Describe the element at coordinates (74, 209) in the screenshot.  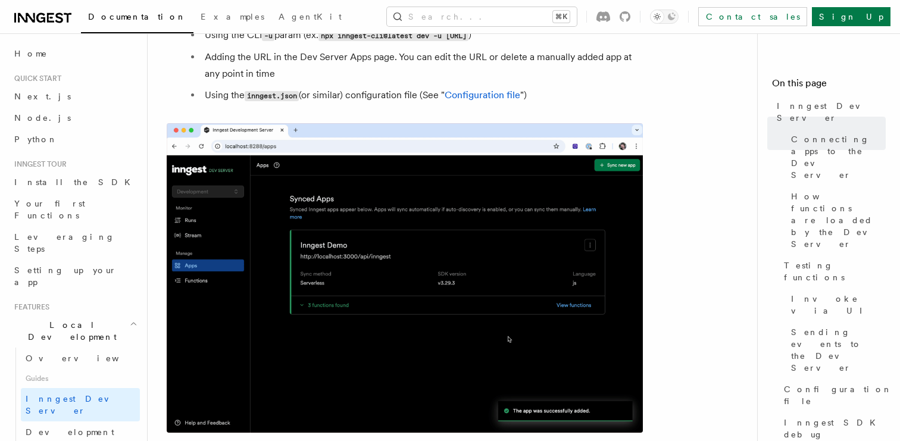
I see `a: Your first Functions` at that location.